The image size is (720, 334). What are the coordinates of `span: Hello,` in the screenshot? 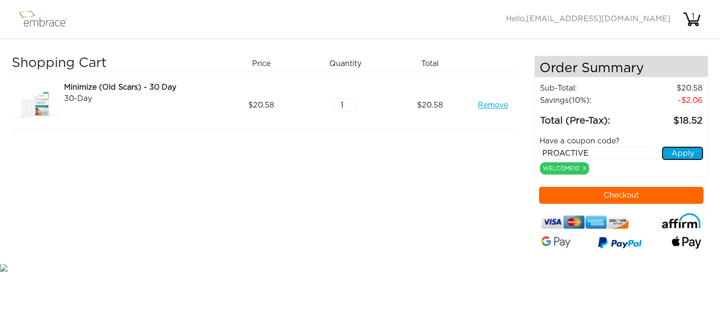 It's located at (588, 19).